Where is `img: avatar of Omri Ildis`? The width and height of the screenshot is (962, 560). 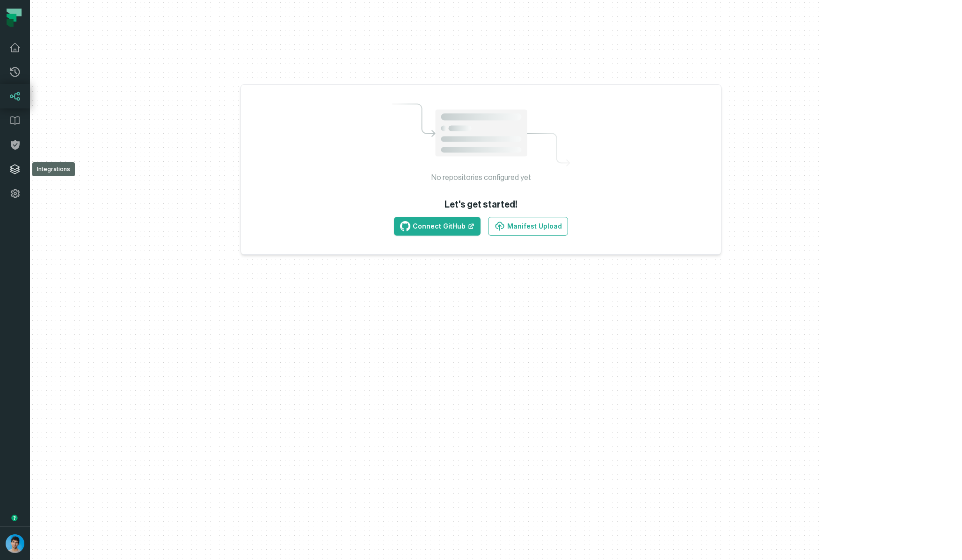 img: avatar of Omri Ildis is located at coordinates (15, 544).